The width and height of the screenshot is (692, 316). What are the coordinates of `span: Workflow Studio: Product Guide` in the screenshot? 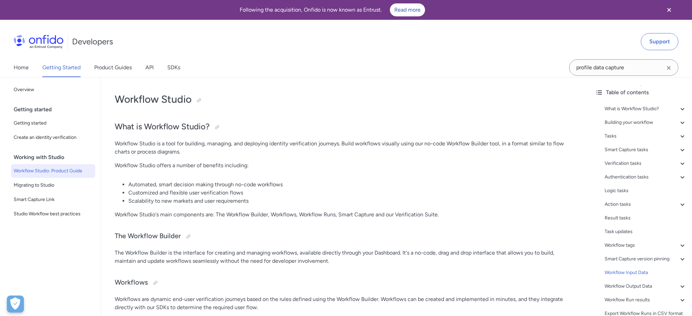 It's located at (53, 171).